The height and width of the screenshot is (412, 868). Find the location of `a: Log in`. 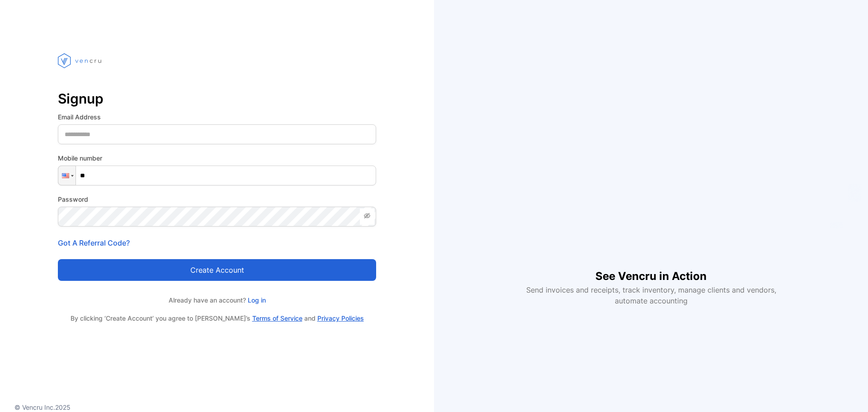

a: Log in is located at coordinates (256, 300).